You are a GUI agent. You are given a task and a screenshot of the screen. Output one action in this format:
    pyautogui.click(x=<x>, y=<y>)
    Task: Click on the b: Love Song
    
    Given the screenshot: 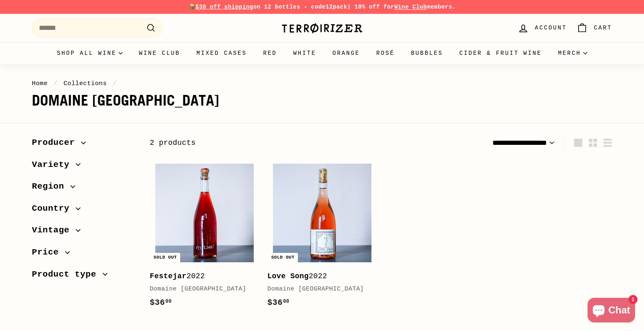 What is the action you would take?
    pyautogui.click(x=288, y=276)
    